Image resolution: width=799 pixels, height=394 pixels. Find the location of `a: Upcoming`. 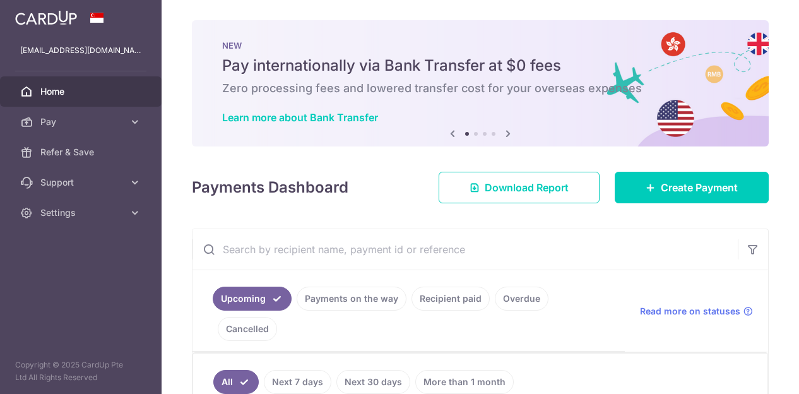

a: Upcoming is located at coordinates (252, 298).